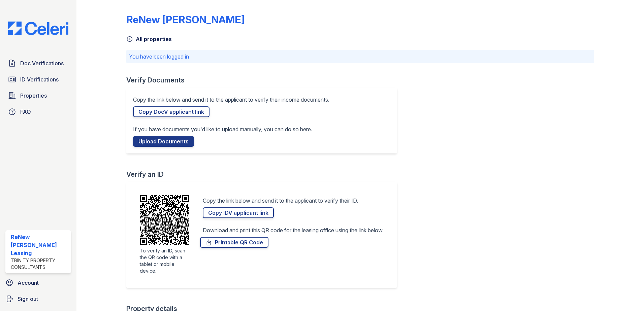  What do you see at coordinates (265, 174) in the screenshot?
I see `div: Verify an ID` at bounding box center [265, 174].